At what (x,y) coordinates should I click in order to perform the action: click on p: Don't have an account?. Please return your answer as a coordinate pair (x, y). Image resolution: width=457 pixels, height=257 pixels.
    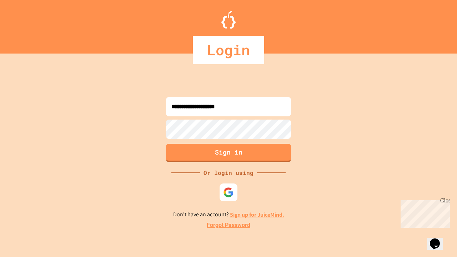
    Looking at the image, I should click on (228, 214).